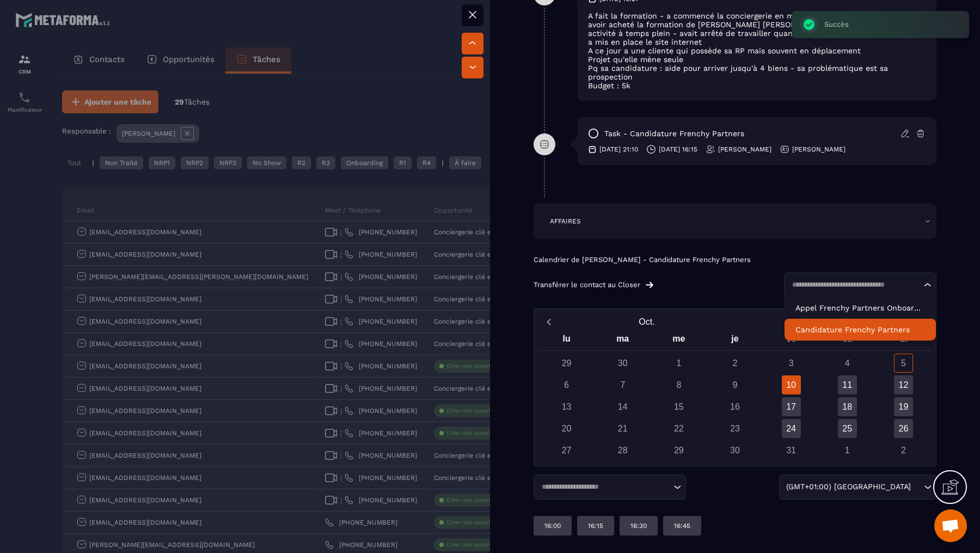 This screenshot has width=980, height=553. Describe the element at coordinates (757, 86) in the screenshot. I see `p: Budget : 5k` at that location.